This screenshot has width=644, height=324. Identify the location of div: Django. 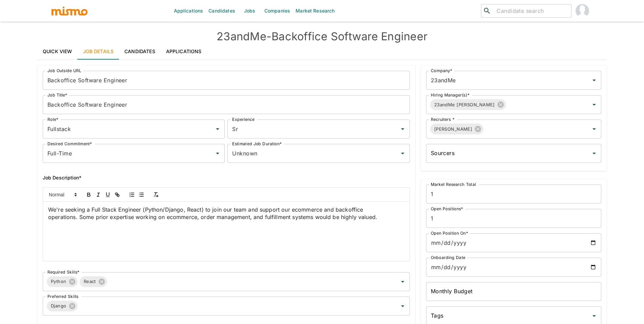
(62, 306).